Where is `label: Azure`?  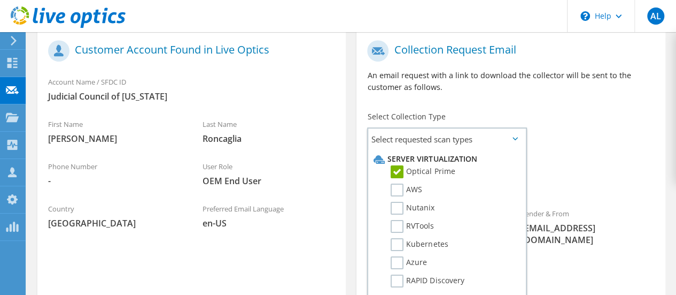 label: Azure is located at coordinates (409, 263).